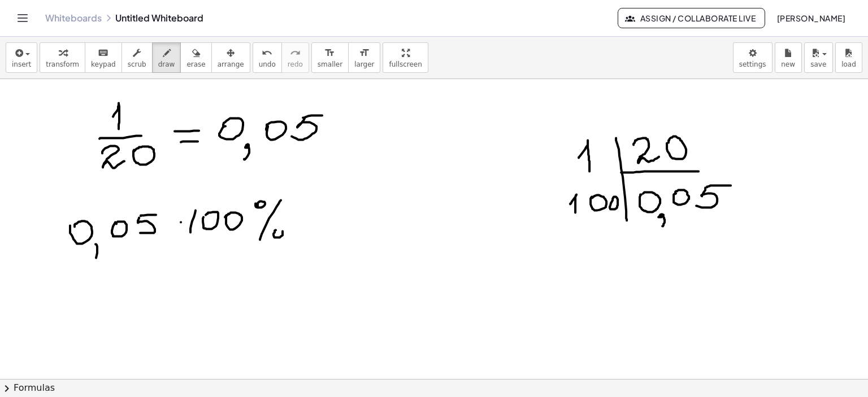 The height and width of the screenshot is (397, 868). What do you see at coordinates (295, 65) in the screenshot?
I see `span: redo` at bounding box center [295, 65].